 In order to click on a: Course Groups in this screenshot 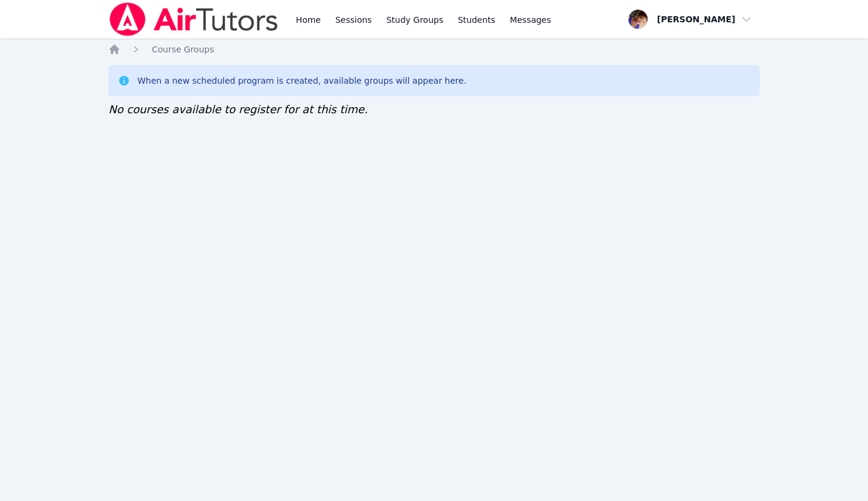, I will do `click(183, 49)`.